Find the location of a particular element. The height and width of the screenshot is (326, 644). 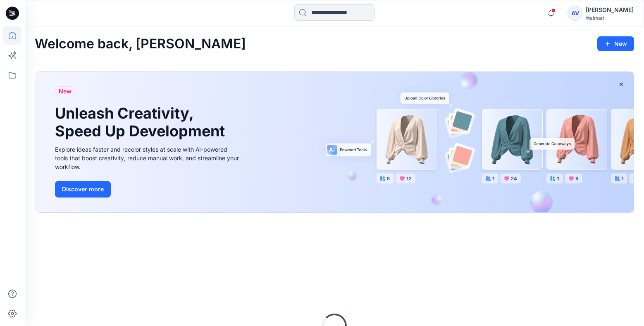

div: Walmart is located at coordinates (610, 18).